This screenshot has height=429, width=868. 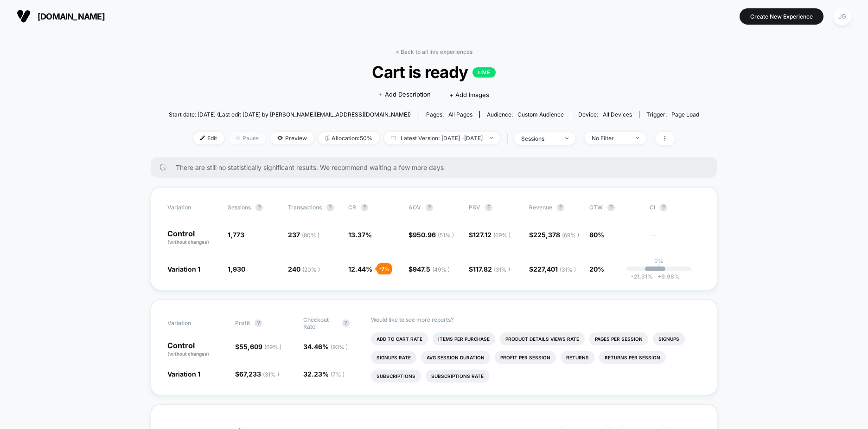 I want to click on li: Profit Per Session, so click(x=525, y=357).